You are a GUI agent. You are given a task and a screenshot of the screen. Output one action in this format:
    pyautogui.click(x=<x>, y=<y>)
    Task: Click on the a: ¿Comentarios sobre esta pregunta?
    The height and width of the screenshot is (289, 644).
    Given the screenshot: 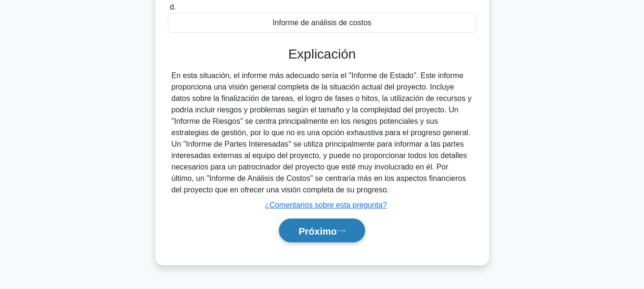 What is the action you would take?
    pyautogui.click(x=325, y=205)
    